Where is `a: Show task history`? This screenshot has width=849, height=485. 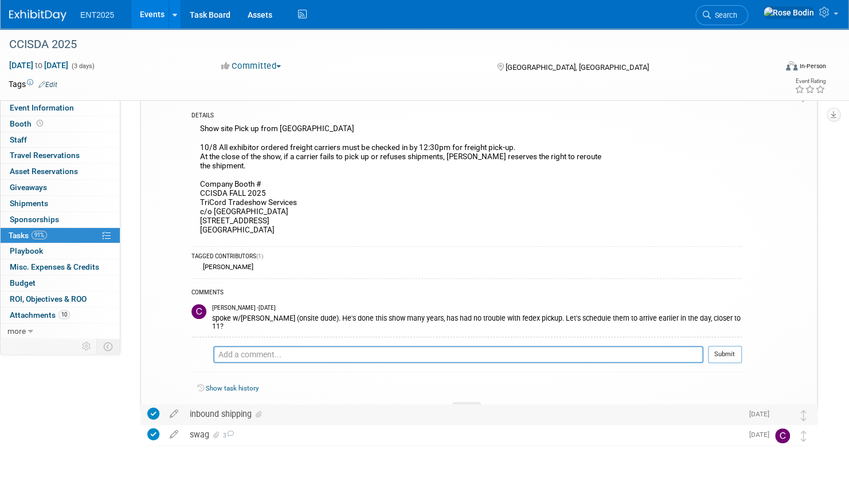
a: Show task history is located at coordinates (232, 389).